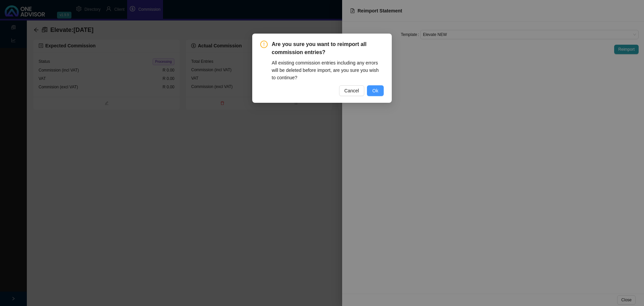  I want to click on button: Ok, so click(375, 91).